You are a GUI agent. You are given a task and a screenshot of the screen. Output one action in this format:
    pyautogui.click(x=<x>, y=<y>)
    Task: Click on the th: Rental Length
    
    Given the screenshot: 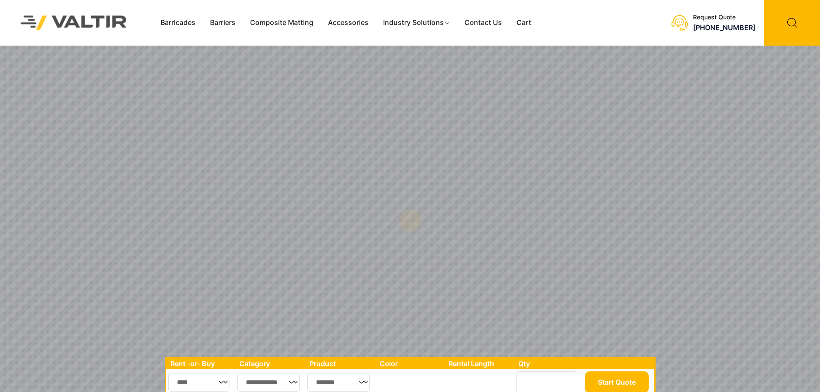 What is the action you would take?
    pyautogui.click(x=479, y=364)
    